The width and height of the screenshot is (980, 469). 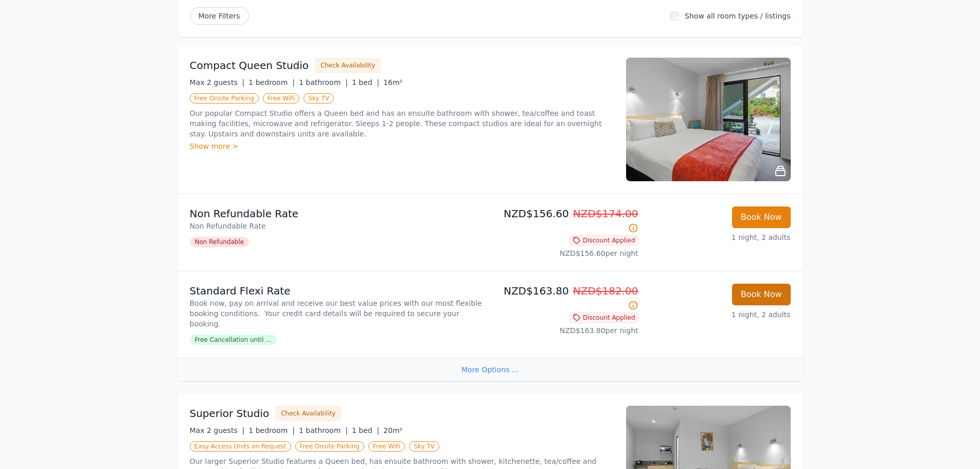 I want to click on p: Book now, pay on arrival and receive our best value prices with our most flexible booking conditi..., so click(x=338, y=313).